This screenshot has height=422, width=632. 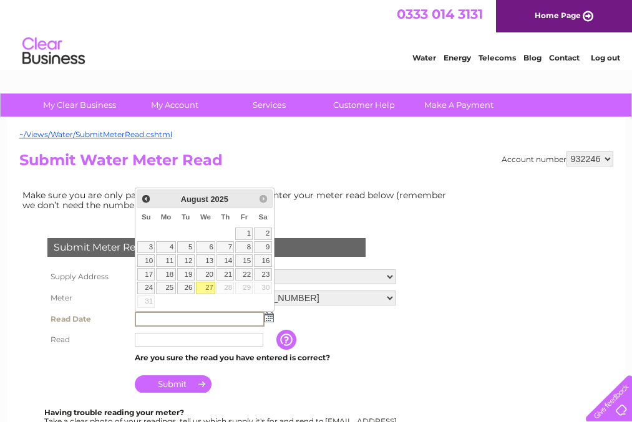 What do you see at coordinates (206, 275) in the screenshot?
I see `a: 20` at bounding box center [206, 275].